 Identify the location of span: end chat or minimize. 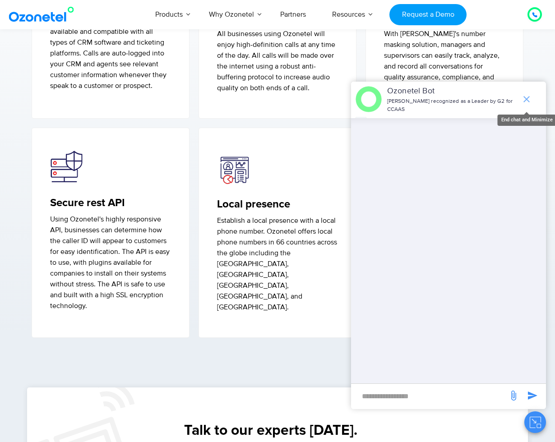
(527, 99).